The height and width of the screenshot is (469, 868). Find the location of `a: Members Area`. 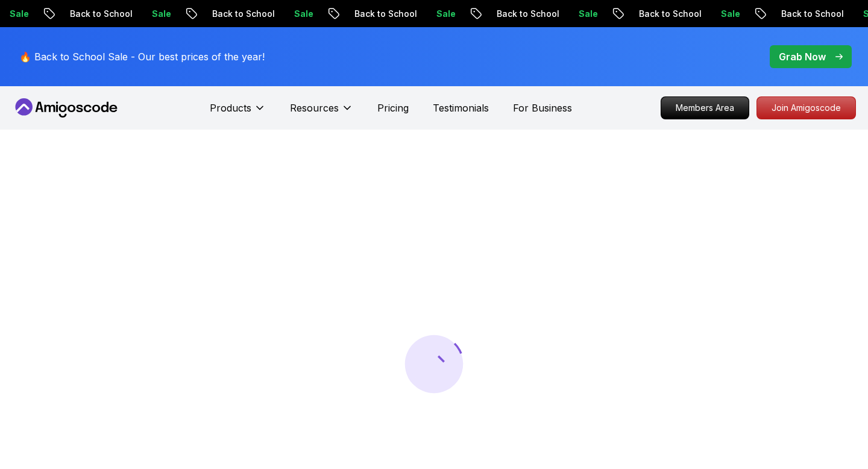

a: Members Area is located at coordinates (705, 108).